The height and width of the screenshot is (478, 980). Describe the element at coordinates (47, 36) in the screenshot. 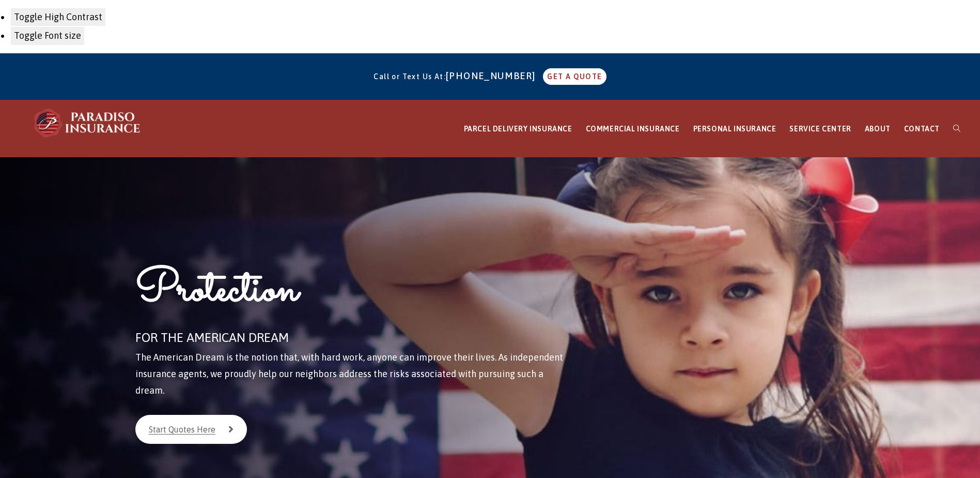

I see `button: Toggle Font size` at that location.